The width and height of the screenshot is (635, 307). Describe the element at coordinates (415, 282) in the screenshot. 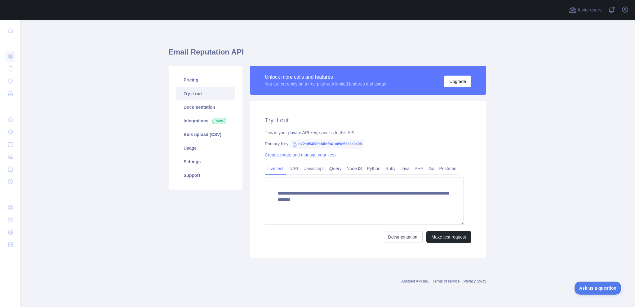

I see `a: Abstract API Inc.` at that location.